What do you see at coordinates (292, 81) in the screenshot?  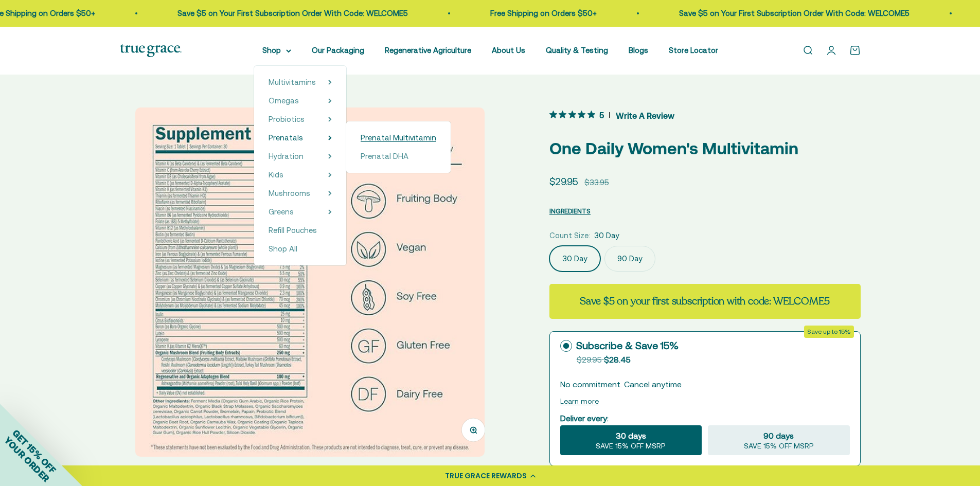 I see `span: Multivitamins` at bounding box center [292, 81].